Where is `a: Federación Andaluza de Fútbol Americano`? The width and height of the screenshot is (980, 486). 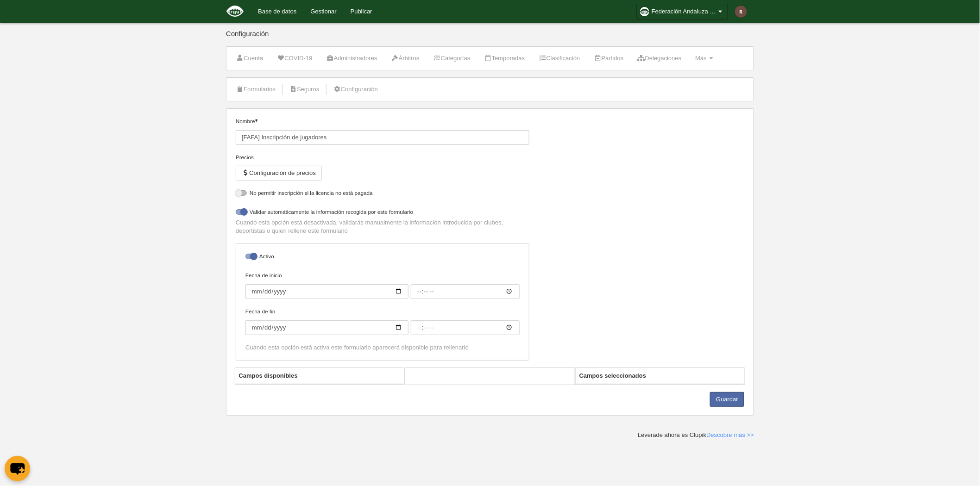 a: Federación Andaluza de Fútbol Americano is located at coordinates (682, 11).